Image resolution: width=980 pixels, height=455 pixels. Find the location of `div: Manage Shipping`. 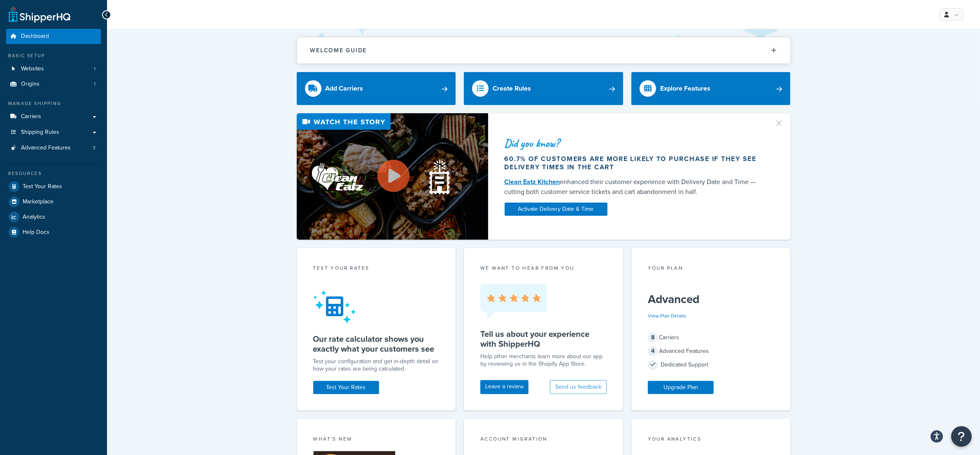

div: Manage Shipping is located at coordinates (53, 103).